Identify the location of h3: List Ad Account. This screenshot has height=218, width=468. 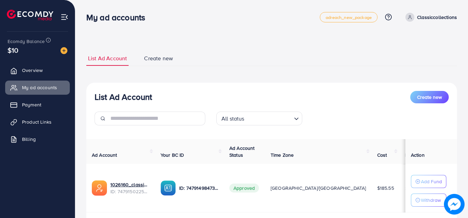
(123, 97).